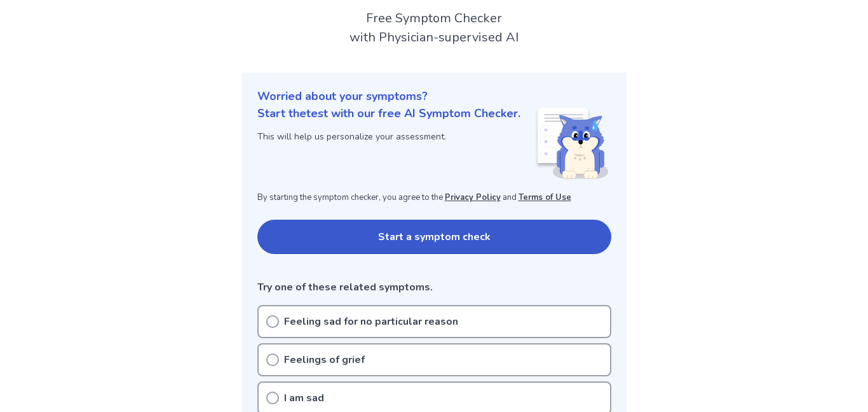  Describe the element at coordinates (473, 197) in the screenshot. I see `a: Privacy Policy` at that location.